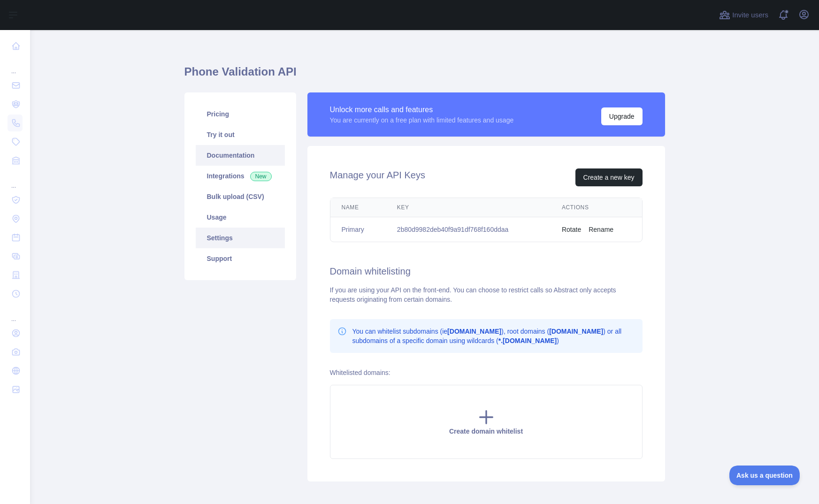  I want to click on td: Primary, so click(358, 229).